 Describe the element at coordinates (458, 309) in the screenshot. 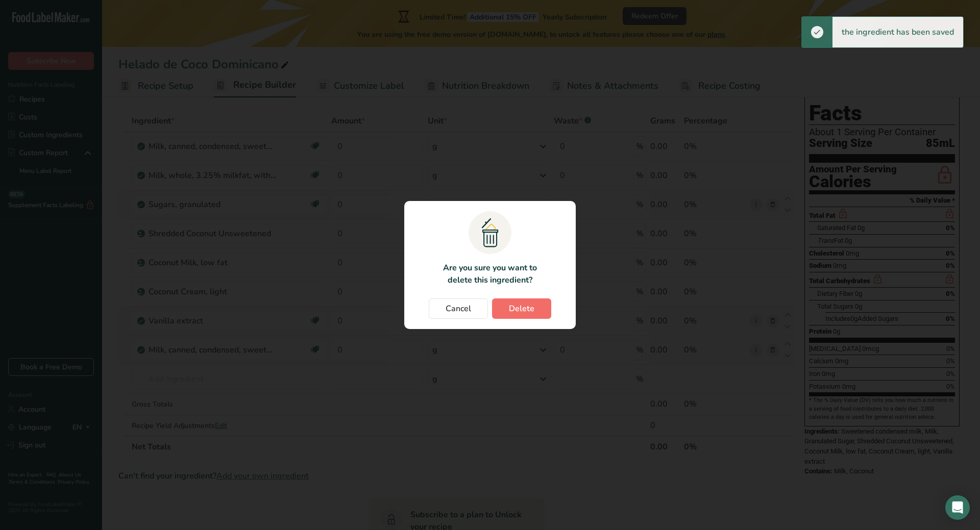

I see `span: Cancel` at that location.